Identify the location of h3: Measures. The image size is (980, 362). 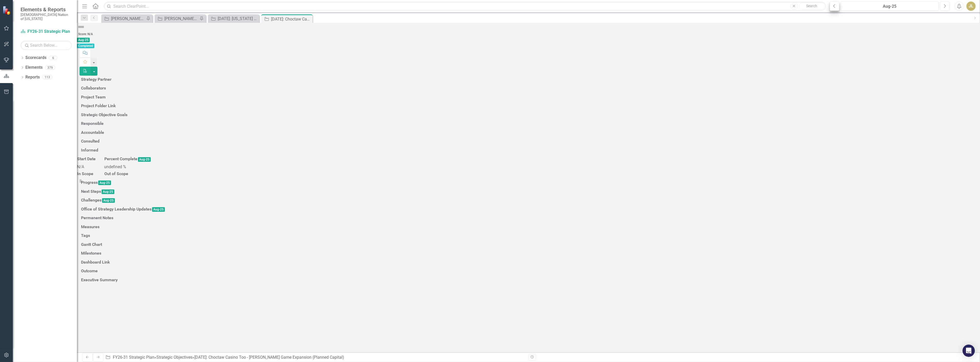
(91, 227).